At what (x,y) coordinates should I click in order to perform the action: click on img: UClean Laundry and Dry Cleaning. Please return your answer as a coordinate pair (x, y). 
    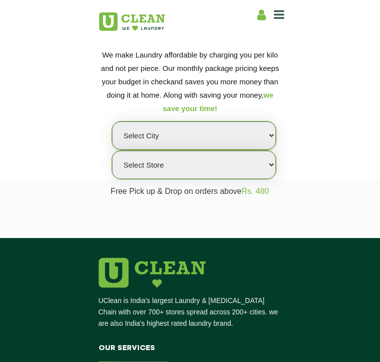
    Looking at the image, I should click on (132, 21).